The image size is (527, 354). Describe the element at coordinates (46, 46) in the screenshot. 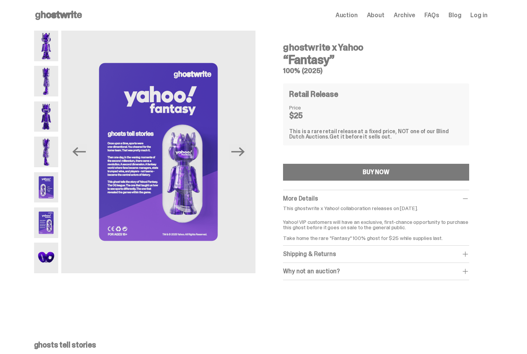

I see `img: Yahoo-HG---1.png` at that location.